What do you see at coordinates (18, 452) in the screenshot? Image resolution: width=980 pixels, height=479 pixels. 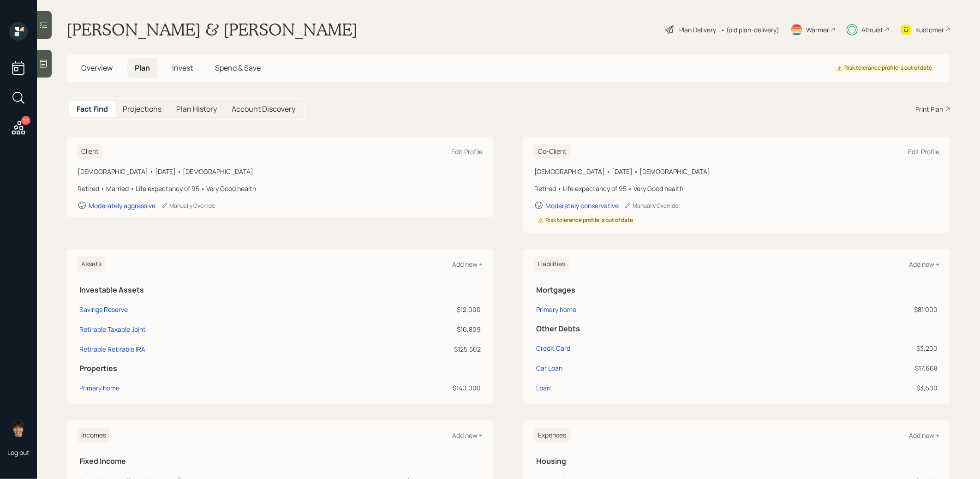 I see `div: Log out` at bounding box center [18, 452].